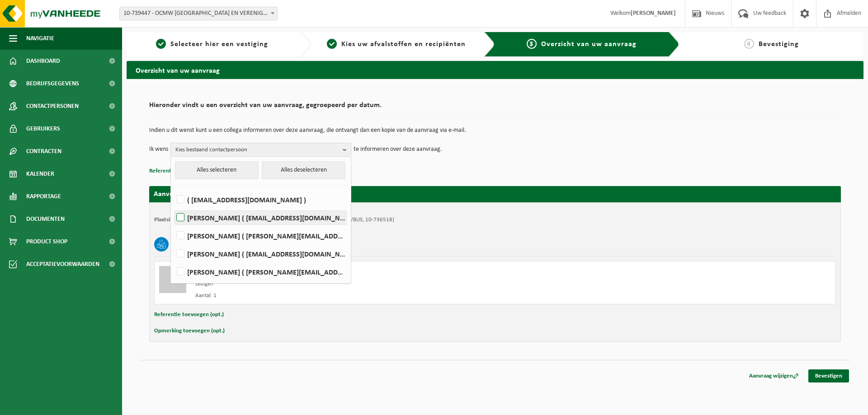 The height and width of the screenshot is (415, 868). I want to click on button: Opmerking toevoegen (opt.), so click(189, 331).